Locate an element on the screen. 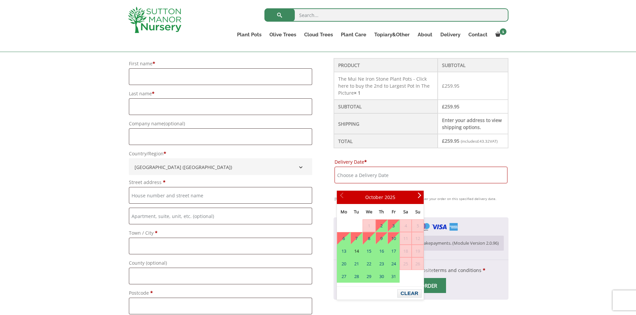  a: 30 is located at coordinates (381, 277).